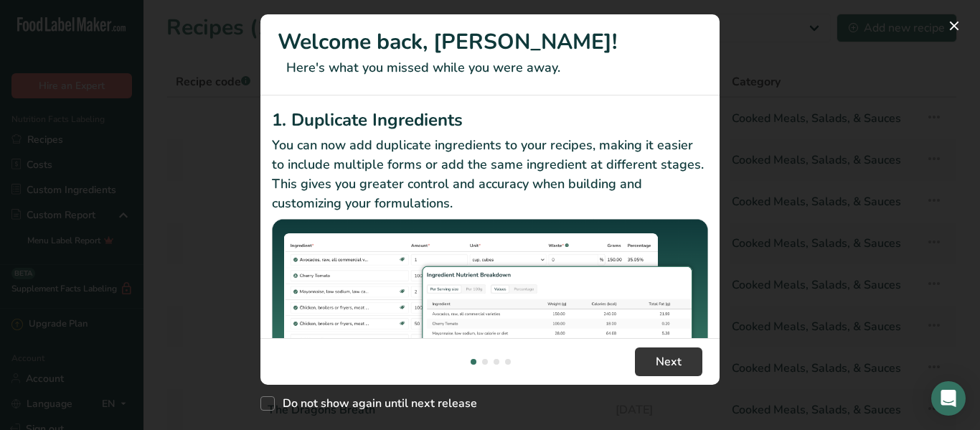  Describe the element at coordinates (376, 403) in the screenshot. I see `span: Do not show again until next release` at that location.